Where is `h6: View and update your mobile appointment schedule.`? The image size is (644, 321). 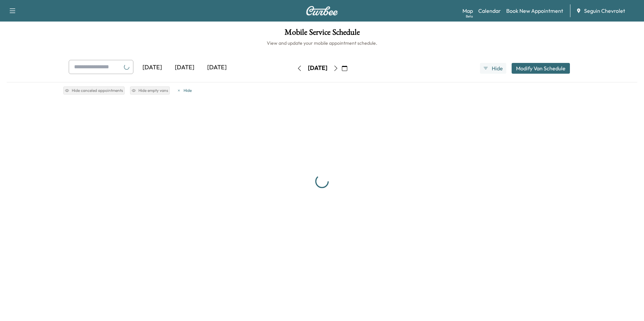 h6: View and update your mobile appointment schedule. is located at coordinates (322, 43).